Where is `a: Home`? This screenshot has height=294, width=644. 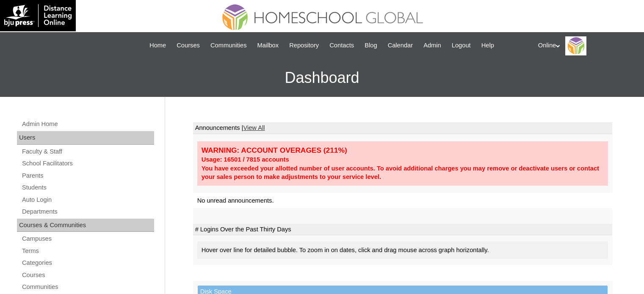 a: Home is located at coordinates (157, 45).